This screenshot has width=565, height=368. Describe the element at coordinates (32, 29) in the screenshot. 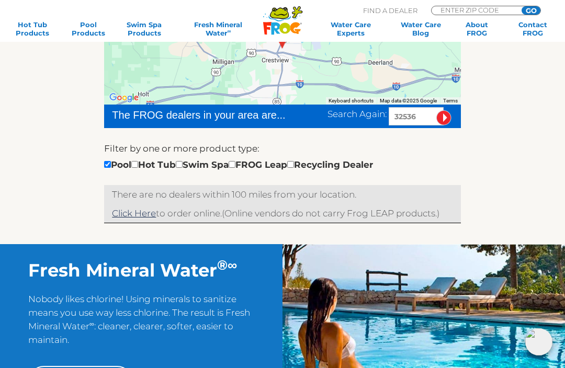

I see `a: Hot TubProducts` at that location.